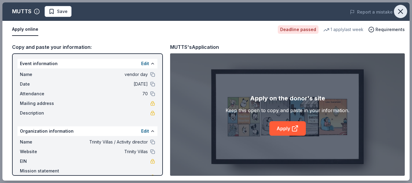 The width and height of the screenshot is (412, 183). I want to click on div: 1 apply last week, so click(344, 30).